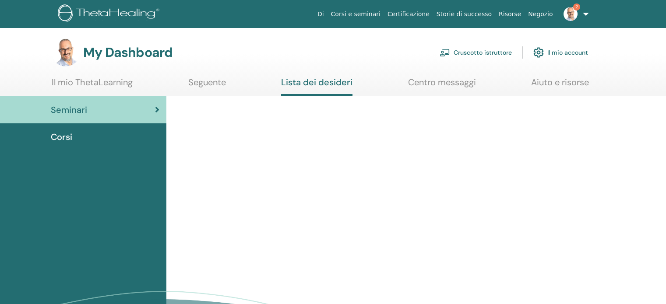 The width and height of the screenshot is (666, 304). What do you see at coordinates (110, 14) in the screenshot?
I see `img: logo.png` at bounding box center [110, 14].